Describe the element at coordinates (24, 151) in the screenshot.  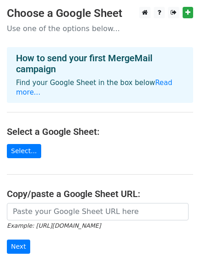
I see `a: Select...` at that location.